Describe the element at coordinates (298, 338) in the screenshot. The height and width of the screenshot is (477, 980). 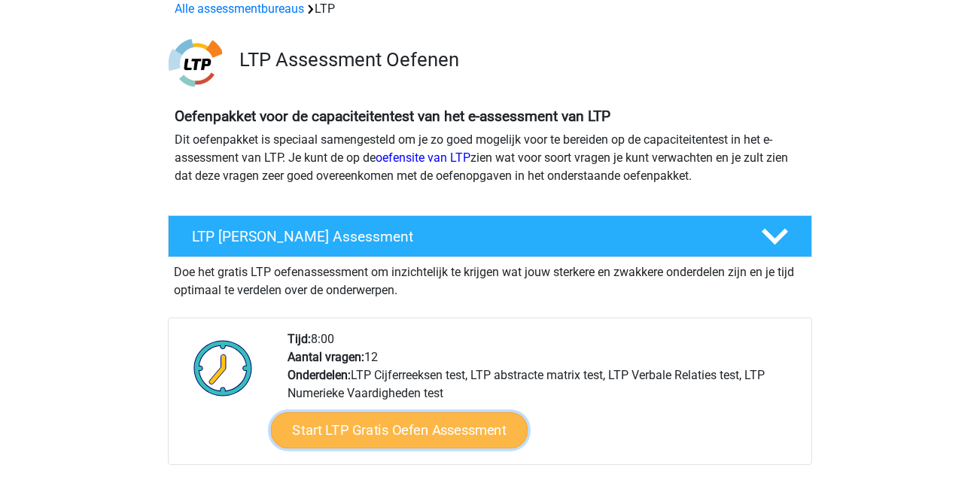
I see `b: Tijd:` at that location.